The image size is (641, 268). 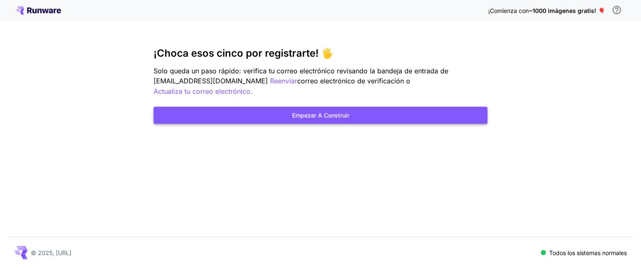 I want to click on font: Actualiza tu correo electrónico., so click(x=203, y=91).